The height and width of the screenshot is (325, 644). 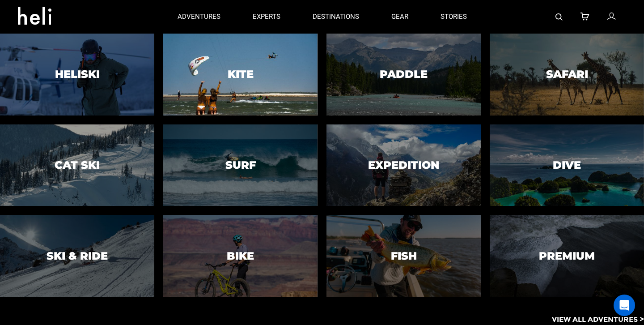 What do you see at coordinates (336, 16) in the screenshot?
I see `p: destinations` at bounding box center [336, 16].